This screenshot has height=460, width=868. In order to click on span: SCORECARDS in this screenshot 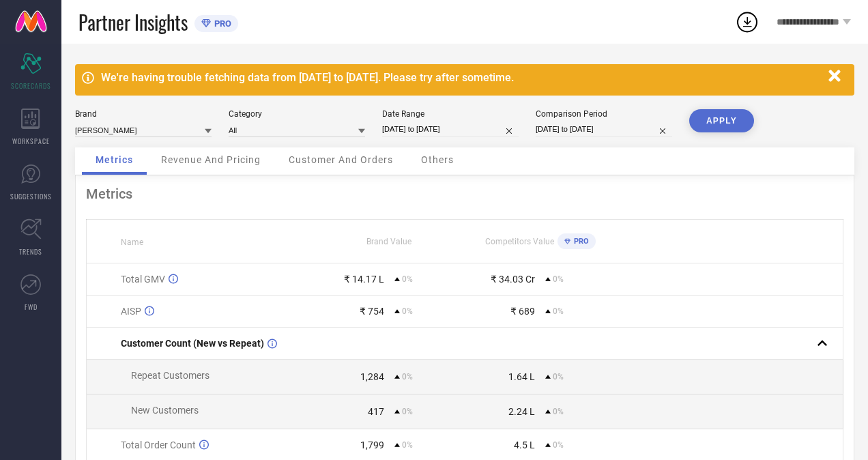, I will do `click(31, 86)`.